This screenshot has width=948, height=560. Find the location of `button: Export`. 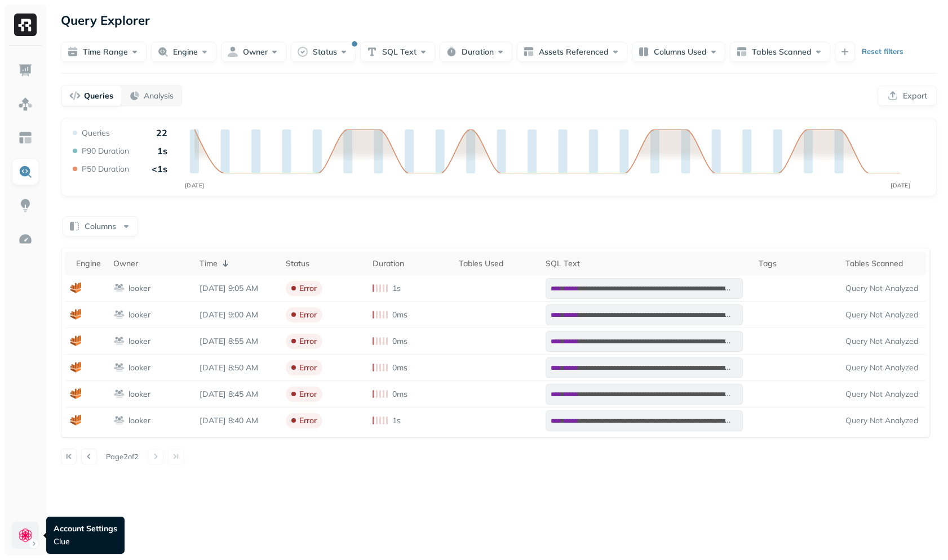

button: Export is located at coordinates (907, 95).